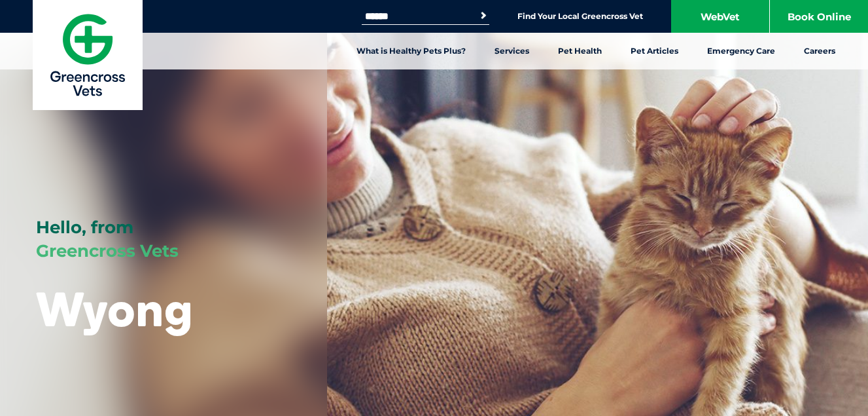 Image resolution: width=868 pixels, height=416 pixels. Describe the element at coordinates (580, 17) in the screenshot. I see `a: Find Your Local Greencross Vet` at that location.